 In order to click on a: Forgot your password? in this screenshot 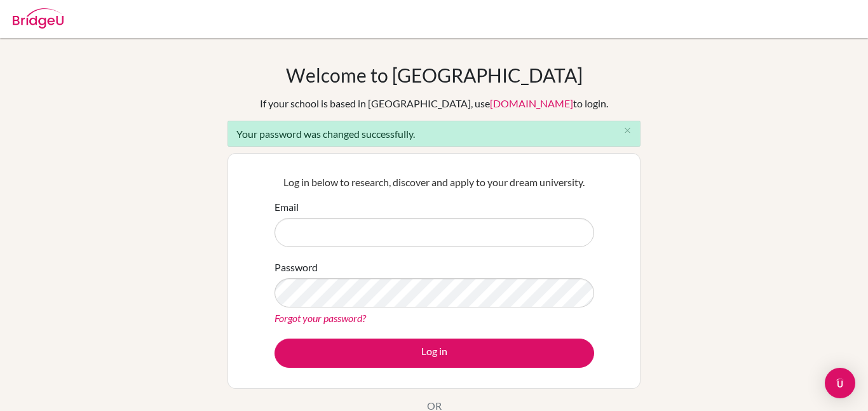, I will do `click(320, 318)`.